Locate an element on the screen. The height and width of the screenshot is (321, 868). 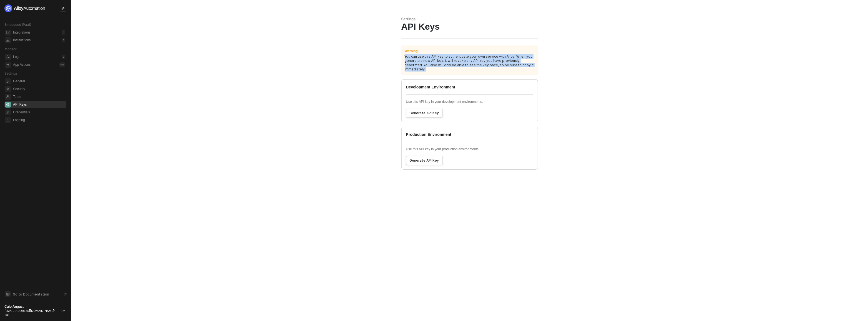
p: Use this API key in your production environments. is located at coordinates (470, 149).